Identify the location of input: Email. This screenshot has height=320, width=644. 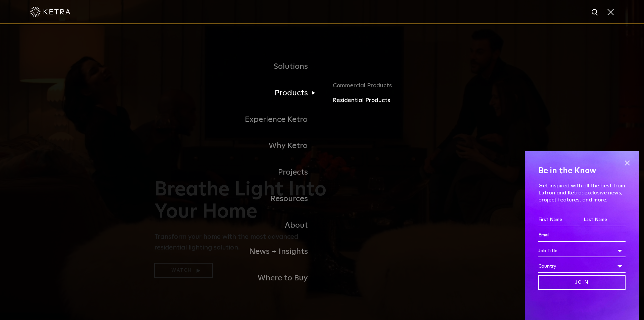
(582, 235).